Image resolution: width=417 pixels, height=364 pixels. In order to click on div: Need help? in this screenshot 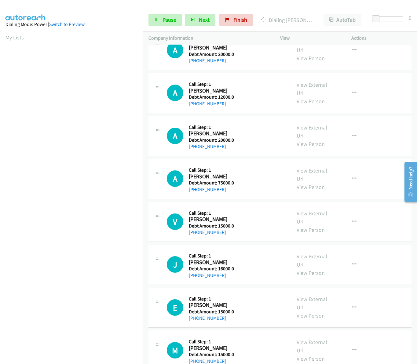, I will do `click(11, 20)`.